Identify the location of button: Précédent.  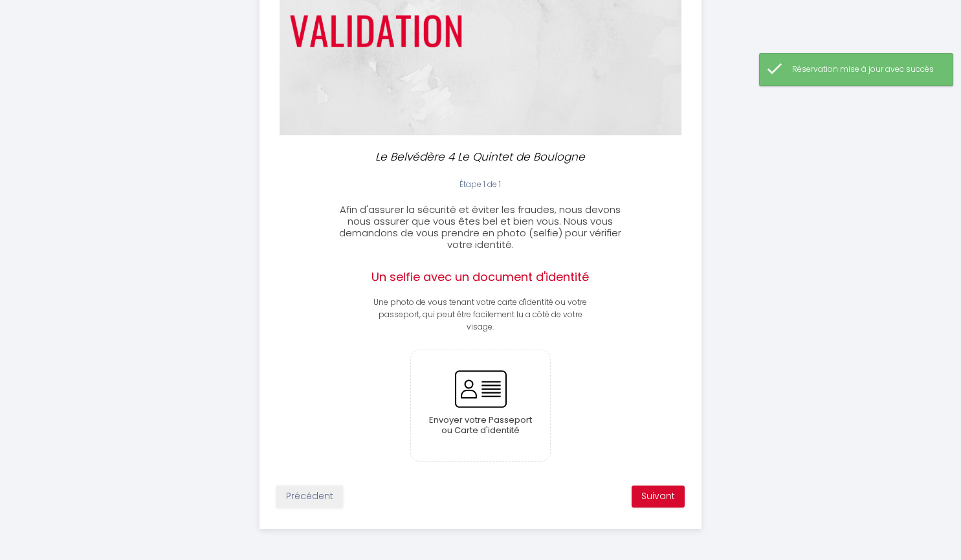
(309, 497).